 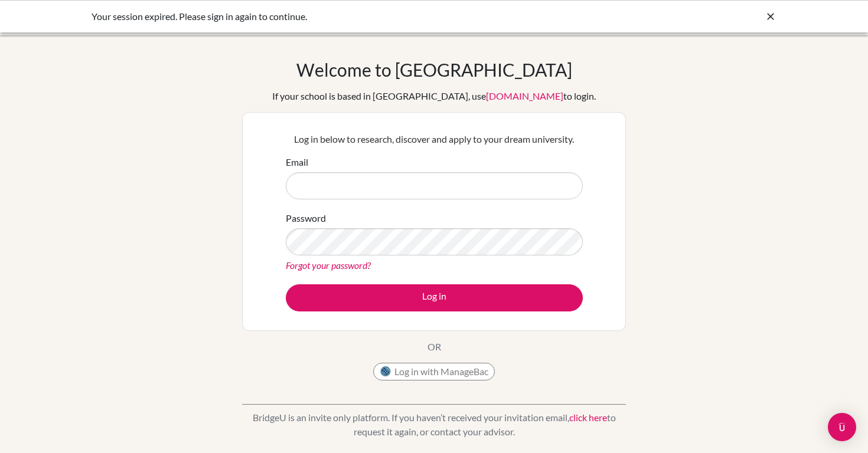 I want to click on a: click here, so click(x=588, y=417).